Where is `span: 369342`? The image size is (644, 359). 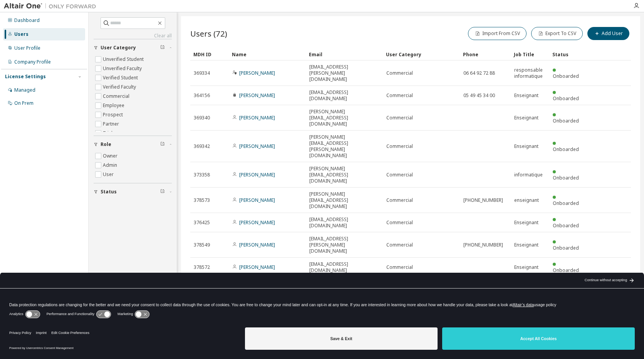
span: 369342 is located at coordinates (202, 146).